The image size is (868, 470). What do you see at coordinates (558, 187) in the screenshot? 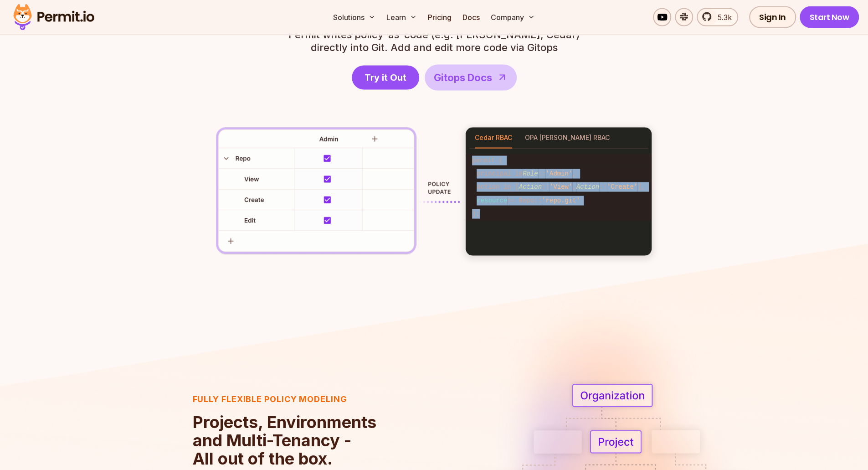
I see `code: action in [ :: , :: ],` at bounding box center [558, 187].